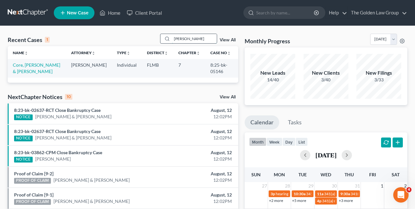  I want to click on a: 8:23-bk-03862-CPM Close Bankruptcy Case, so click(58, 152).